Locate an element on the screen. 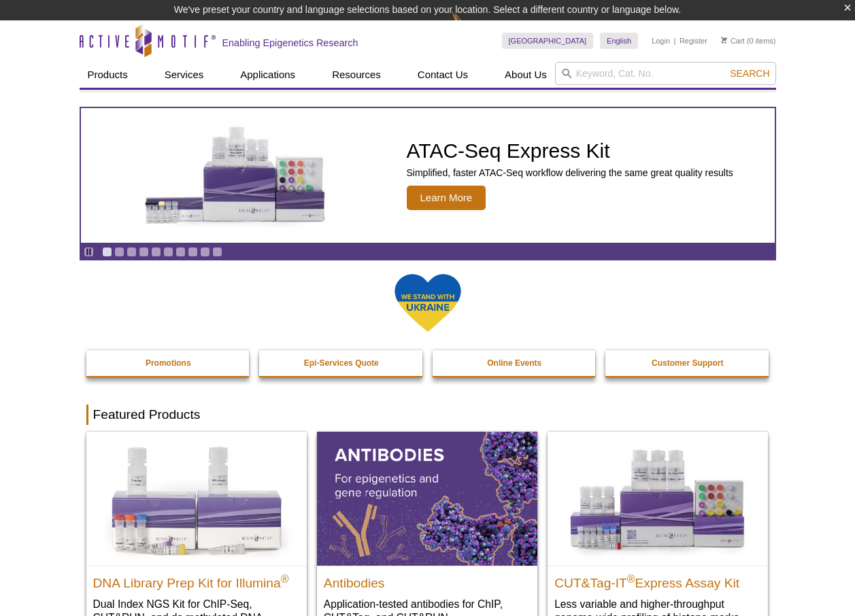  a: Go to slide 6 is located at coordinates (168, 251).